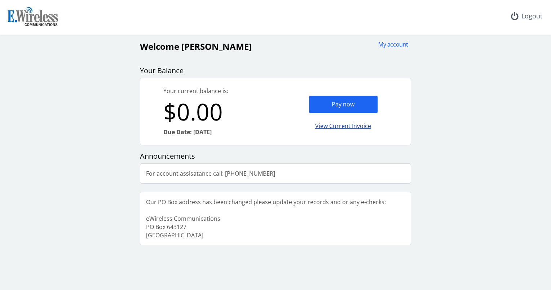 The height and width of the screenshot is (290, 551). I want to click on div: View Current Invoice, so click(343, 126).